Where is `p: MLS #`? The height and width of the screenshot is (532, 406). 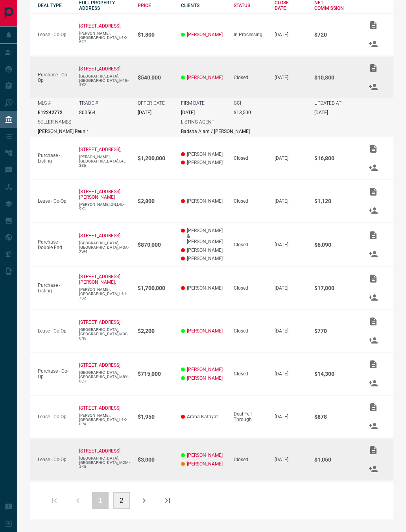 p: MLS # is located at coordinates (44, 103).